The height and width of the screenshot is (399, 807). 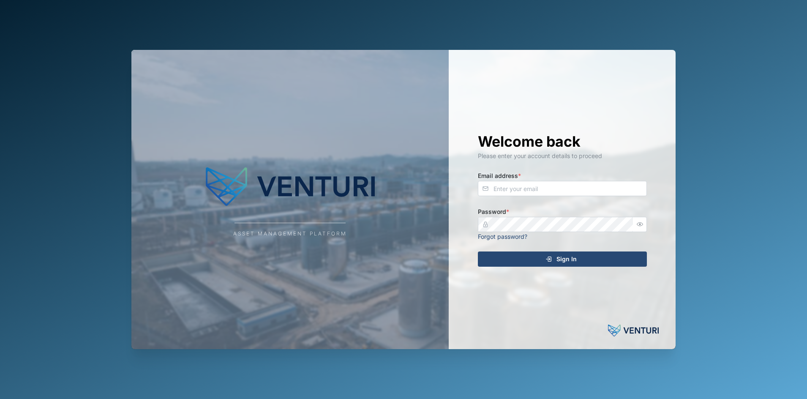 What do you see at coordinates (290, 234) in the screenshot?
I see `div: Asset Management Platform` at bounding box center [290, 234].